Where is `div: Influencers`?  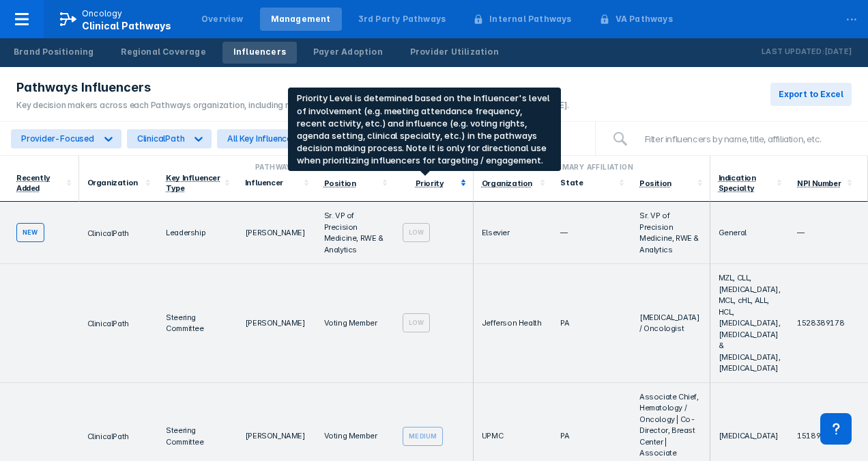 div: Influencers is located at coordinates (260, 52).